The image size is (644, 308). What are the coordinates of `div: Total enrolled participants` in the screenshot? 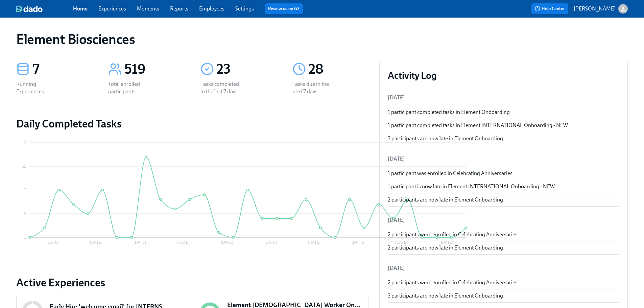 It's located at (129, 88).